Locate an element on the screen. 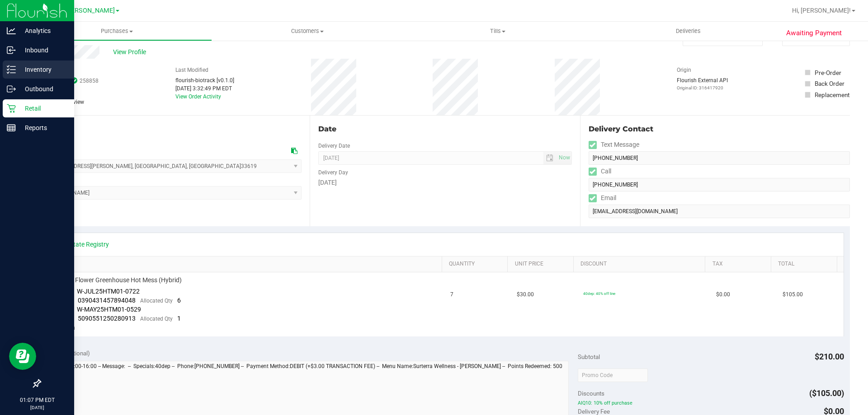 The height and width of the screenshot is (415, 868). a: View State Registry is located at coordinates (82, 244).